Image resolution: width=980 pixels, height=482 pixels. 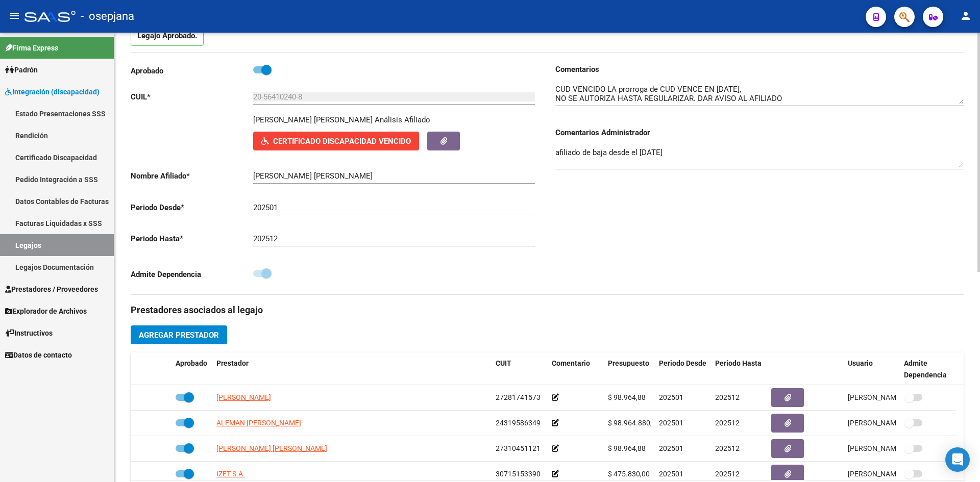 What do you see at coordinates (192, 208) in the screenshot?
I see `p: Periodo Desde` at bounding box center [192, 208].